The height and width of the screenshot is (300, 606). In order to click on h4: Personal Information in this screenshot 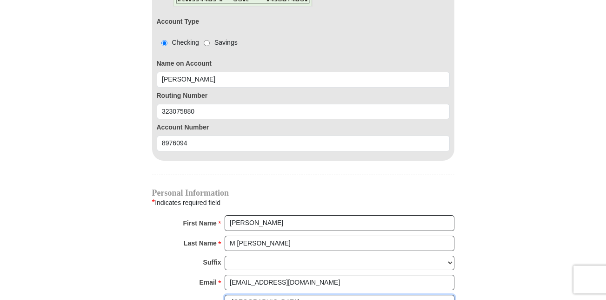, I will do `click(303, 193)`.